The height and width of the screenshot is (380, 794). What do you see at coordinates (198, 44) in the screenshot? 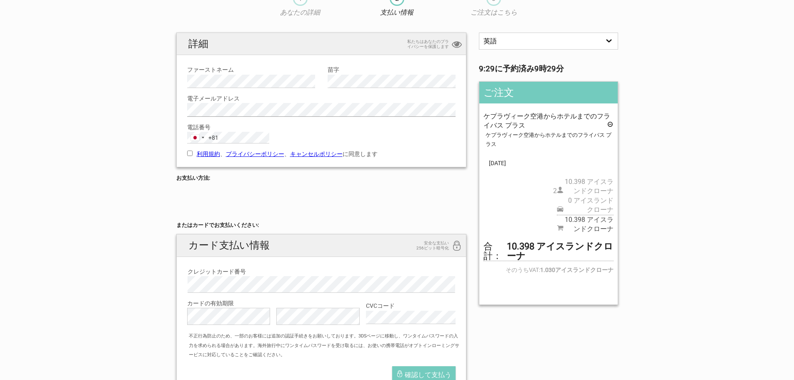
I see `font: 詳細` at bounding box center [198, 44].